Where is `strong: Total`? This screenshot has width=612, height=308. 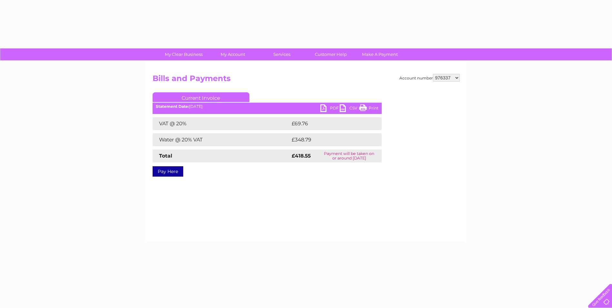 strong: Total is located at coordinates (165, 155).